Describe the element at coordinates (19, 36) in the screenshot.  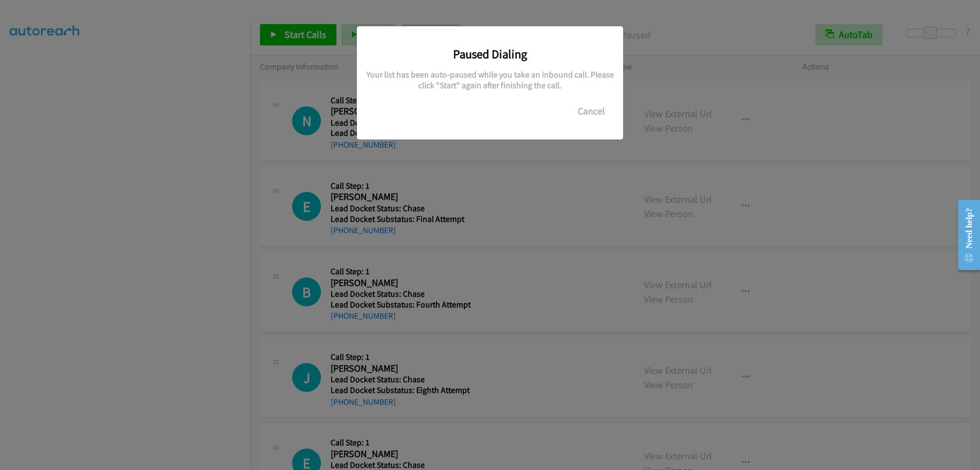
I see `div: Need help?` at that location.